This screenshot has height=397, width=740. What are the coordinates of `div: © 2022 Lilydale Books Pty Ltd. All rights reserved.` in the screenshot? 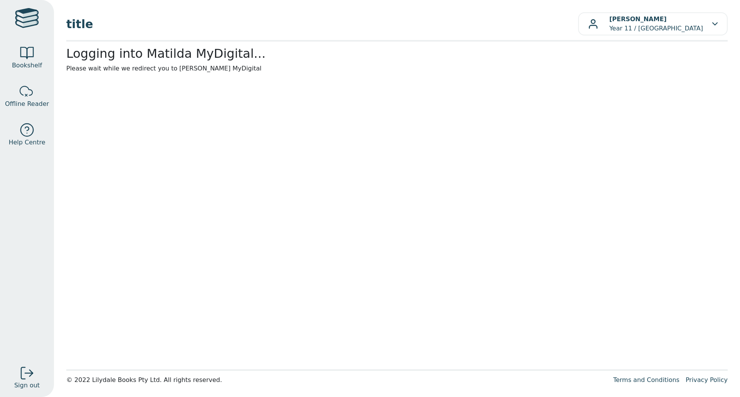 It's located at (337, 381).